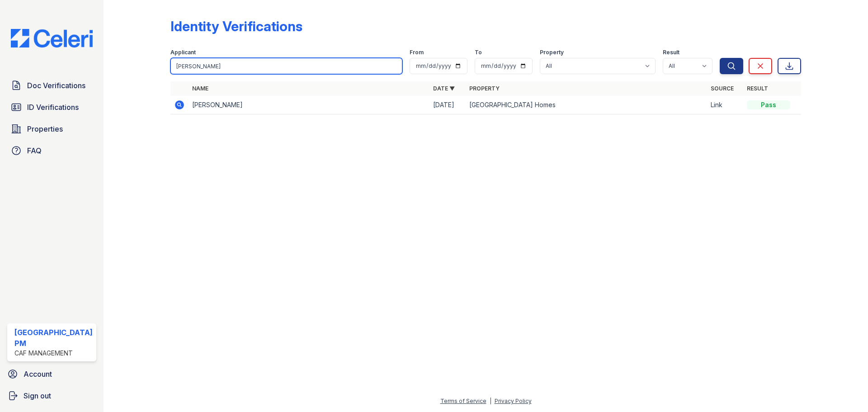 This screenshot has height=412, width=868. What do you see at coordinates (56, 86) in the screenshot?
I see `span: Doc Verifications` at bounding box center [56, 86].